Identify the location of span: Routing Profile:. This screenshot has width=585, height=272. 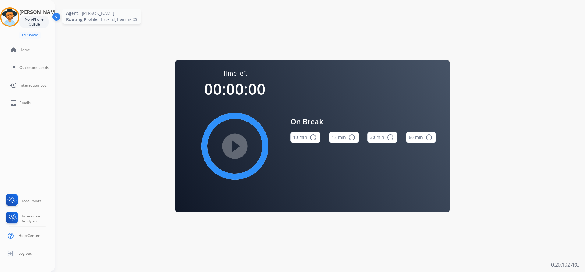
(82, 20).